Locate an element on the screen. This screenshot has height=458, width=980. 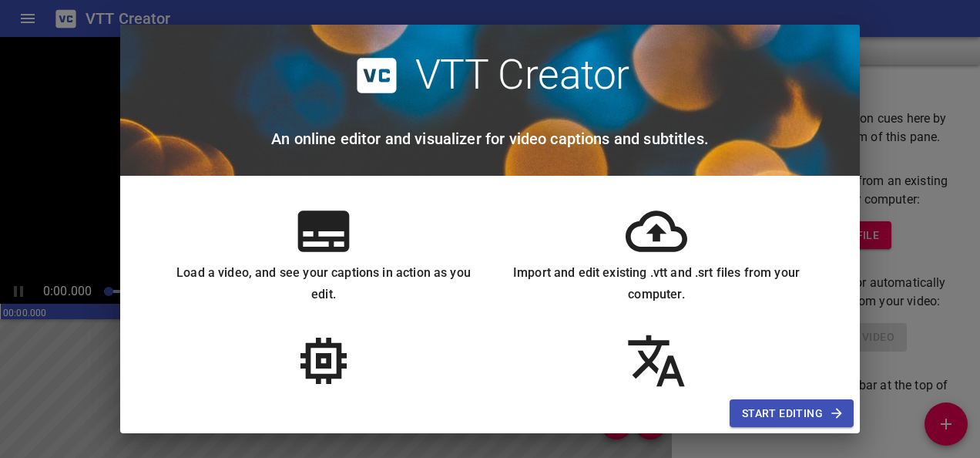
h6: Load a video, and see your captions in action as you edit. is located at coordinates (324, 283).